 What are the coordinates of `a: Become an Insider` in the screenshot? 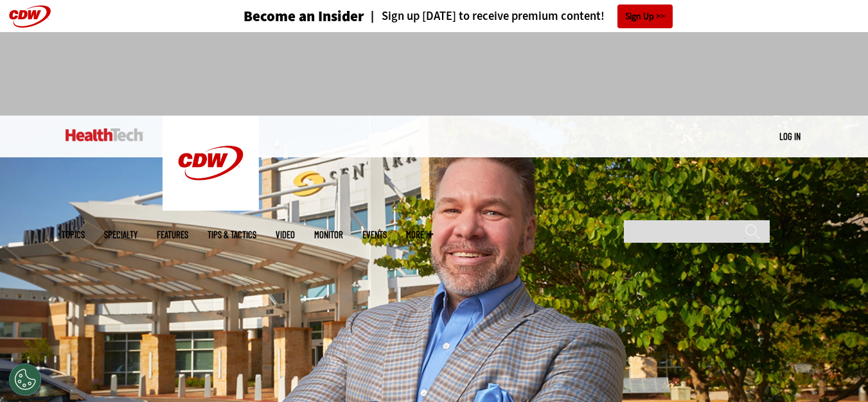 It's located at (280, 16).